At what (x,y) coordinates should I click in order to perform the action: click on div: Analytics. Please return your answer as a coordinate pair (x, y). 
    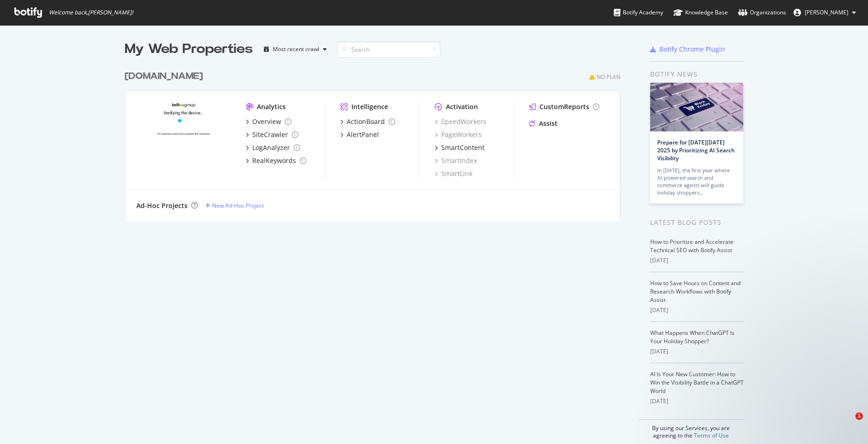
    Looking at the image, I should click on (271, 107).